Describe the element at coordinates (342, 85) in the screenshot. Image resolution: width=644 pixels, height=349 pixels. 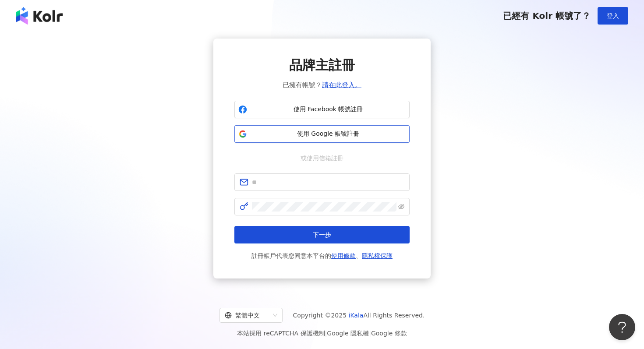
I see `a: 請在此登入。` at that location.